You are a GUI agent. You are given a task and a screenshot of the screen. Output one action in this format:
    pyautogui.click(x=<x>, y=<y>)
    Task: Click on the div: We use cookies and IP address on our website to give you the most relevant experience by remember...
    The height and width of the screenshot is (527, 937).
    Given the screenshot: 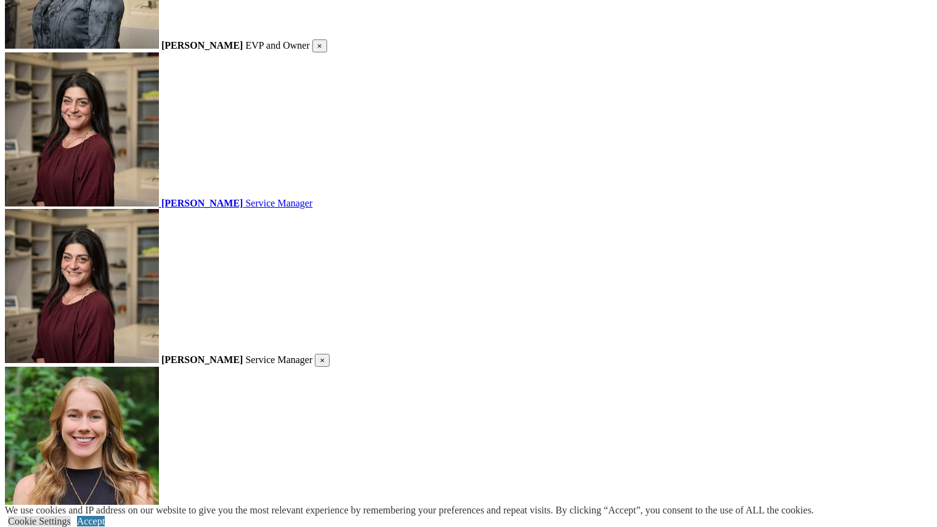 What is the action you would take?
    pyautogui.click(x=409, y=510)
    